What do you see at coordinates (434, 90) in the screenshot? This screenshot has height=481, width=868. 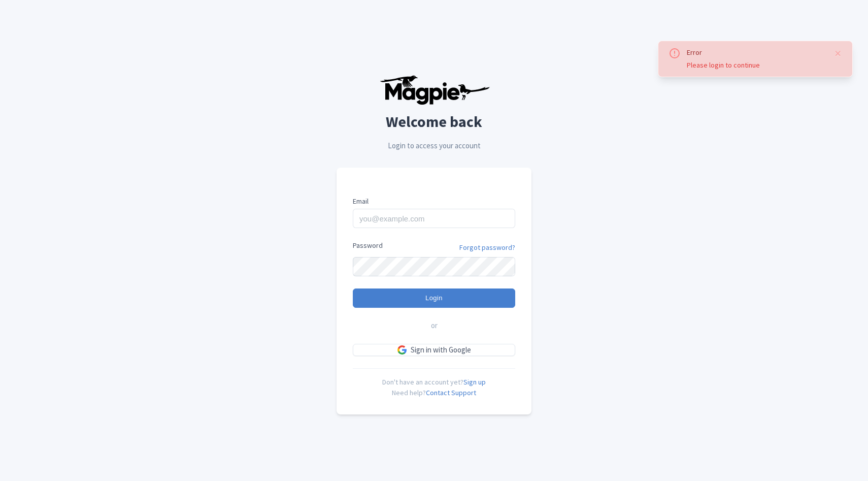 I see `img: logo-ab69f6fb50320c5b225c76a69d11143b.png` at bounding box center [434, 90].